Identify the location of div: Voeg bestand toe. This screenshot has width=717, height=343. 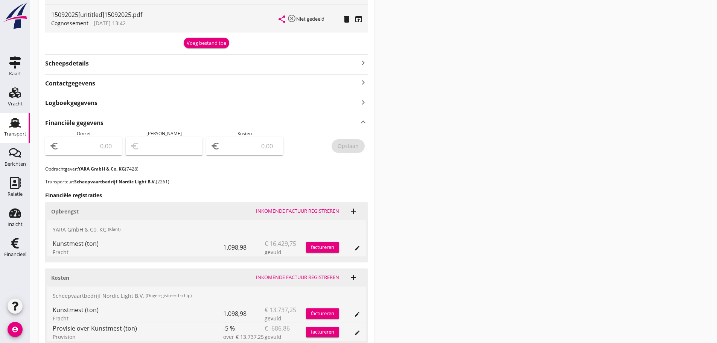
(206, 43).